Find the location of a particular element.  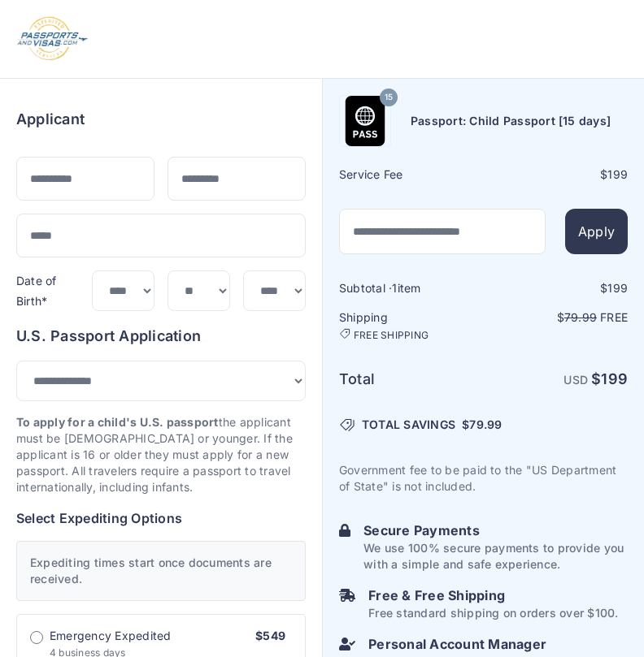

h6: Subtotal · item is located at coordinates (411, 289).